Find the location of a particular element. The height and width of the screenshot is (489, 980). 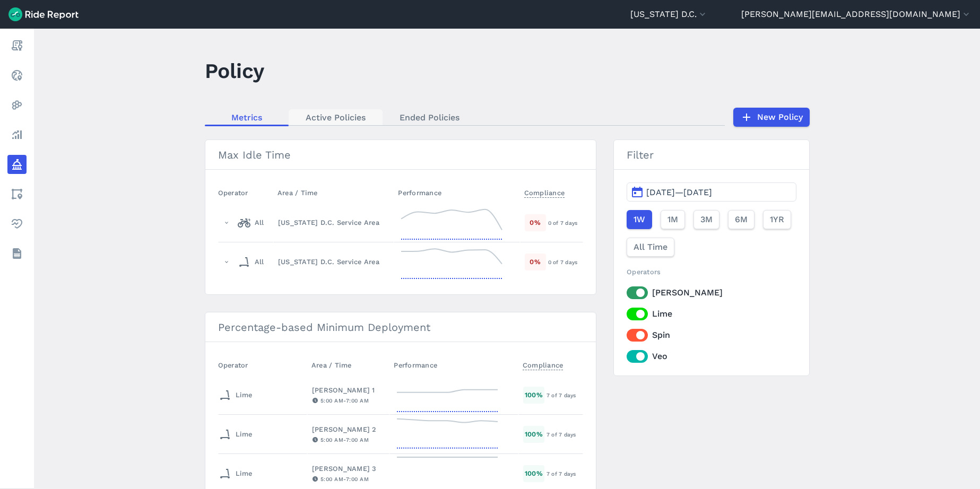

img: Ride Report is located at coordinates (44, 14).